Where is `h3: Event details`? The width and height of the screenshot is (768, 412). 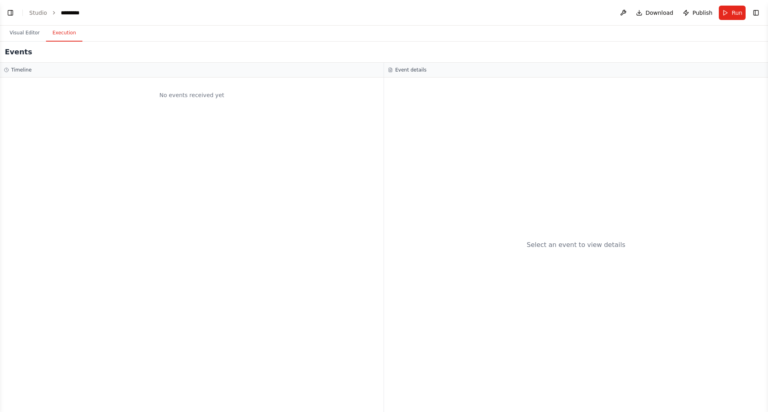
h3: Event details is located at coordinates (411, 70).